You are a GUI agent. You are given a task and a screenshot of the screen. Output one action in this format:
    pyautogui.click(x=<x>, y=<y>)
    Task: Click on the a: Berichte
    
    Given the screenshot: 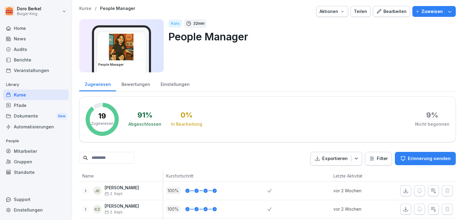 What is the action you would take?
    pyautogui.click(x=36, y=60)
    